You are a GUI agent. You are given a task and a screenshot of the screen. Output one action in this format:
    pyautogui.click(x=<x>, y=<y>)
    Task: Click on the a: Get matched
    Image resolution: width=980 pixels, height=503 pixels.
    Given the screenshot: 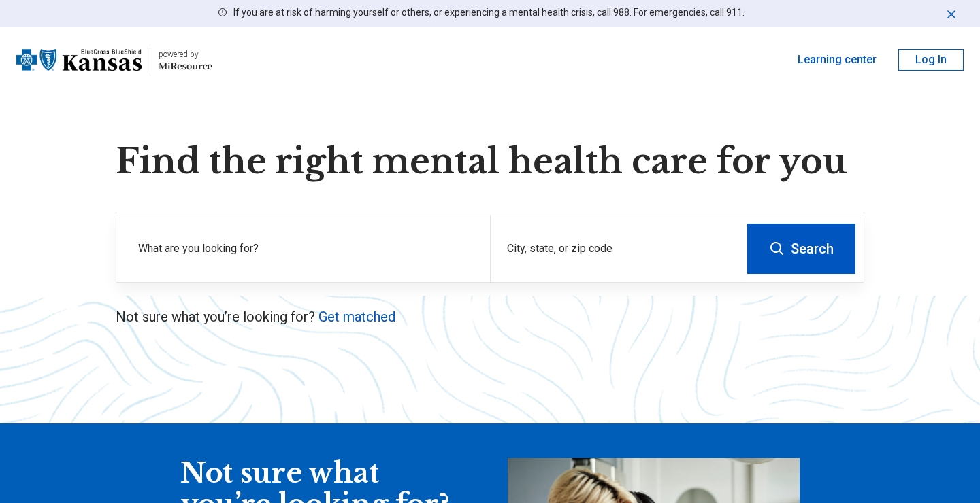 What is the action you would take?
    pyautogui.click(x=357, y=317)
    